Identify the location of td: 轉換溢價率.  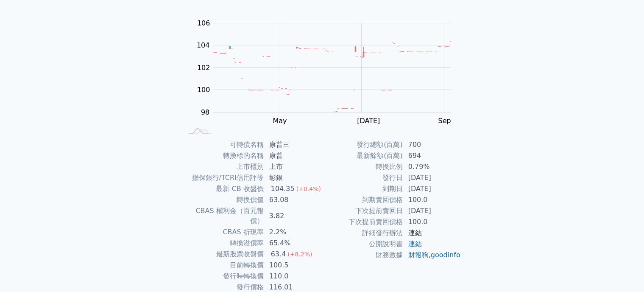
(224, 243).